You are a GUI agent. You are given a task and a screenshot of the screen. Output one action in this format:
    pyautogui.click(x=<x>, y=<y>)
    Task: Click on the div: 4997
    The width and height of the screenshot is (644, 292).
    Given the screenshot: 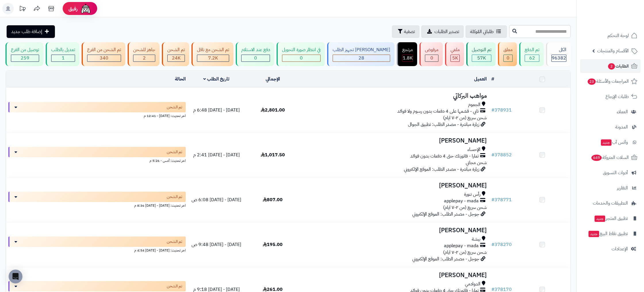 What is the action you would take?
    pyautogui.click(x=455, y=58)
    